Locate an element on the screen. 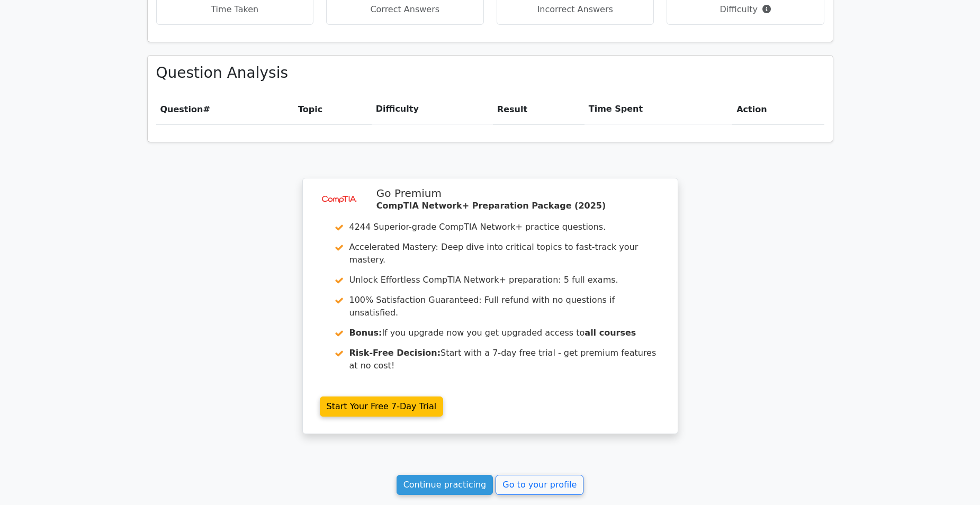 The image size is (980, 505). th: Time Spent is located at coordinates (658, 109).